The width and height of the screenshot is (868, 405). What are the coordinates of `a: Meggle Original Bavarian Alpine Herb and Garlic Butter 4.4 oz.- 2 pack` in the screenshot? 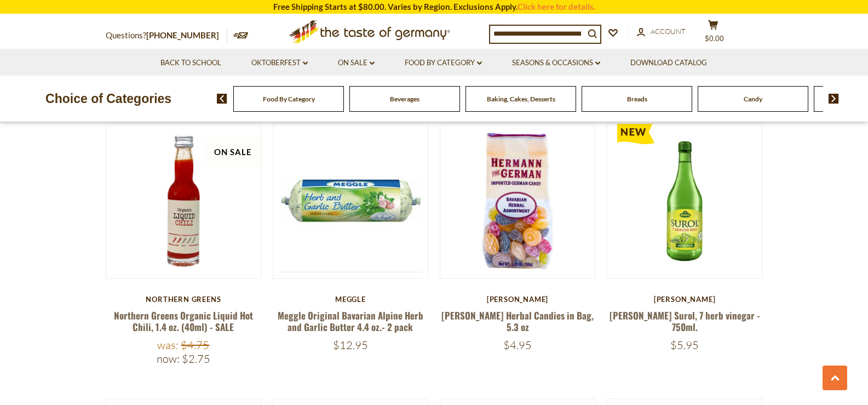 It's located at (351, 321).